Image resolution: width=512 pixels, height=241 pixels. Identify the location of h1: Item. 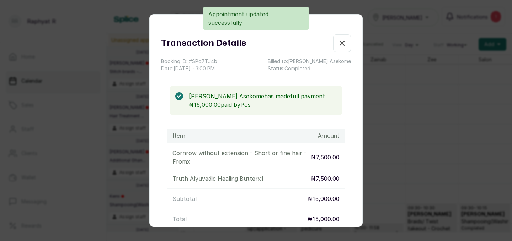
(179, 136).